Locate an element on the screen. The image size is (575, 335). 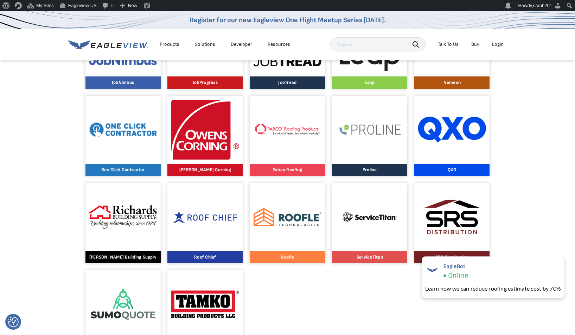
img: Revisit consent button is located at coordinates (13, 321).